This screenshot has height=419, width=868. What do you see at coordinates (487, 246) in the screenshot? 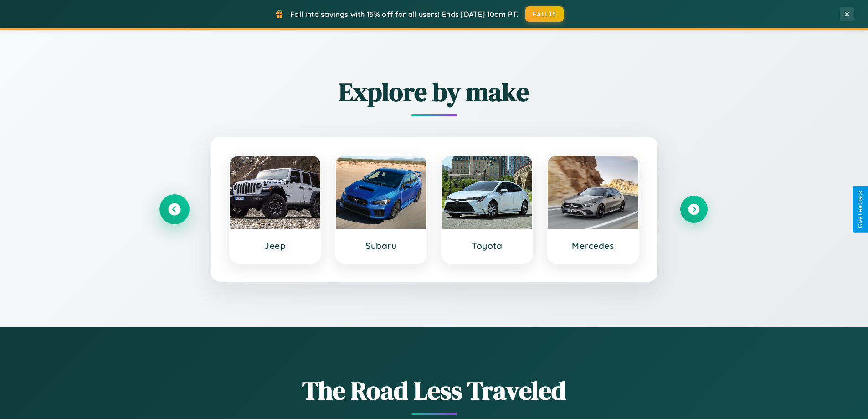
I see `h3: Toyota` at bounding box center [487, 246].